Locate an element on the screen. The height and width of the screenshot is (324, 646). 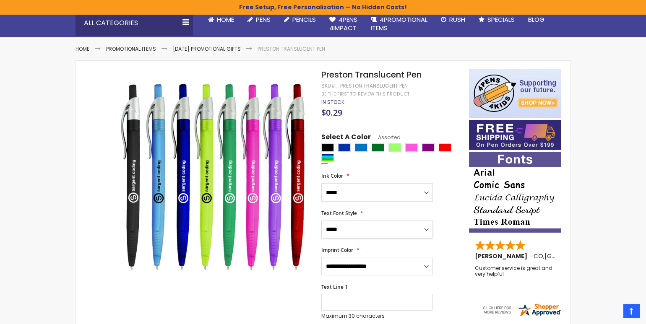
span: Text Line 1 is located at coordinates (334, 287).